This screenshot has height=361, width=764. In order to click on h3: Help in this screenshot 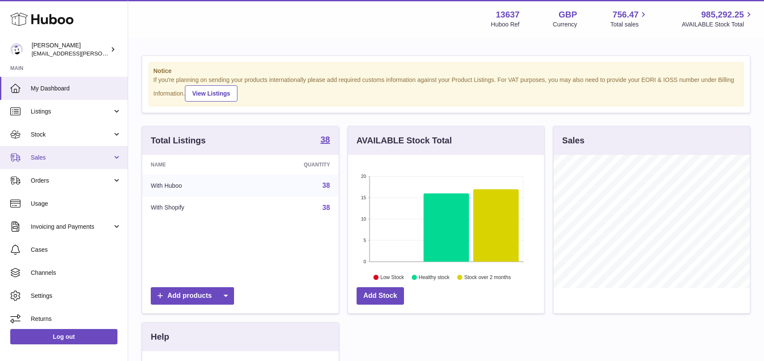, I will do `click(160, 337)`.